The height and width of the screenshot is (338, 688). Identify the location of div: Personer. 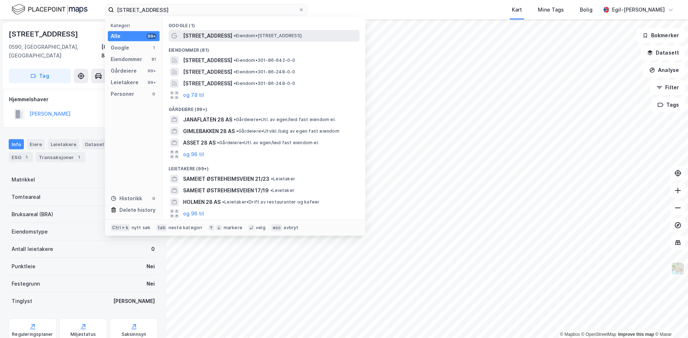
(122, 94).